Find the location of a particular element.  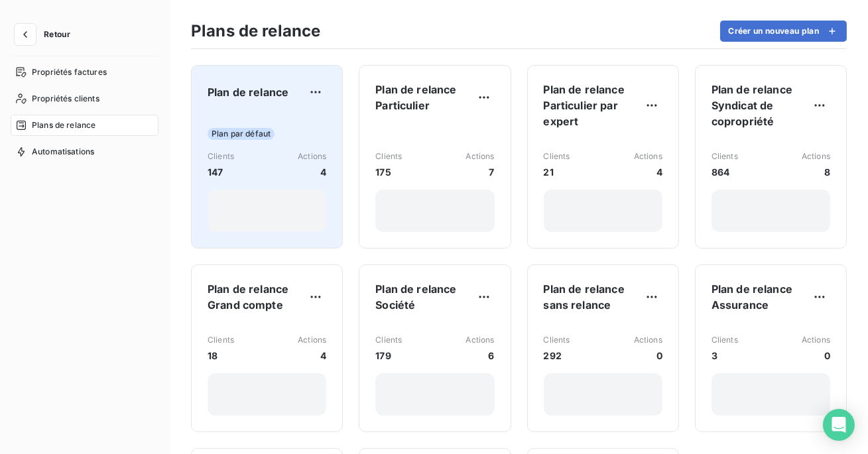

span: 3 is located at coordinates (724, 355).